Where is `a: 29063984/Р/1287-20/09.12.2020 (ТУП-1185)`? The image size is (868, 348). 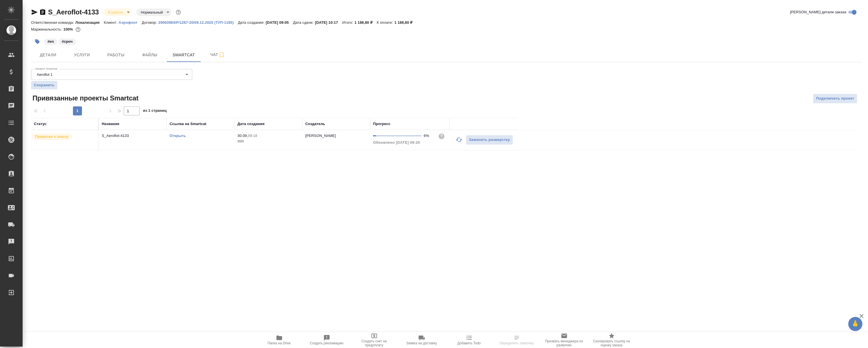 a: 29063984/Р/1287-20/09.12.2020 (ТУП-1185) is located at coordinates (198, 22).